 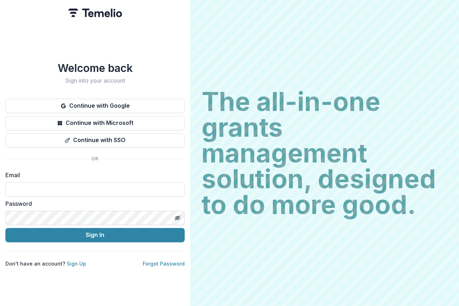 I want to click on a: Sign Up, so click(x=76, y=264).